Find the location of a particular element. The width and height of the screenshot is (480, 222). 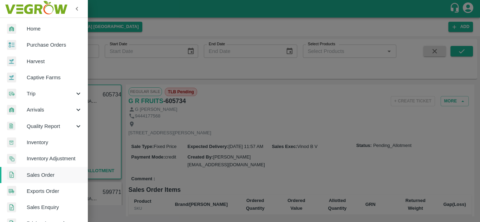

span: Harvest is located at coordinates (54, 61).